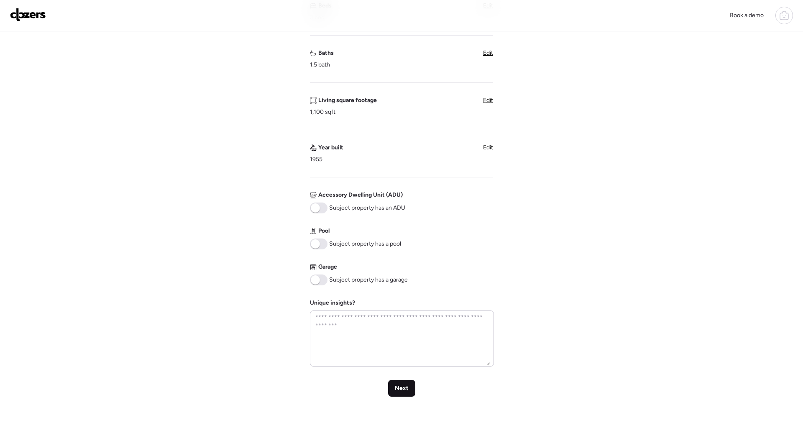 This screenshot has width=803, height=436. Describe the element at coordinates (331, 148) in the screenshot. I see `span: Year built` at that location.